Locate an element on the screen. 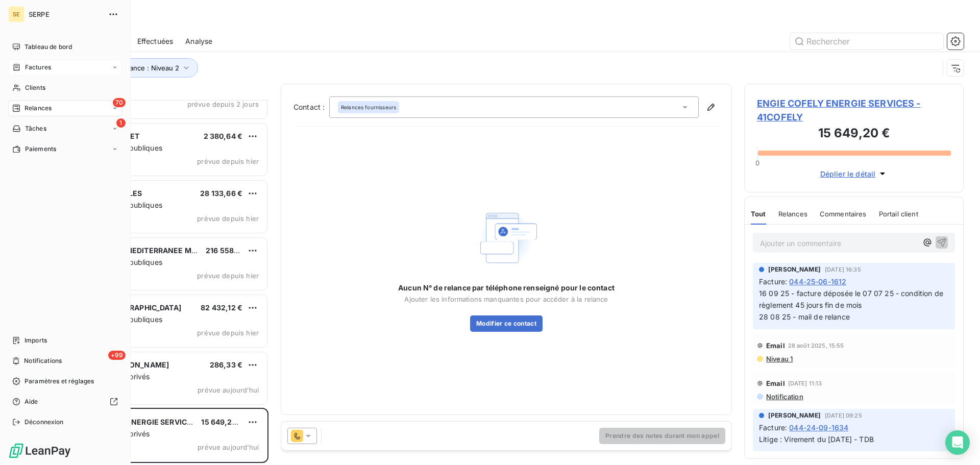  span: MONTPELLIER MEDITERRANEE METROPOLE is located at coordinates (151, 250).